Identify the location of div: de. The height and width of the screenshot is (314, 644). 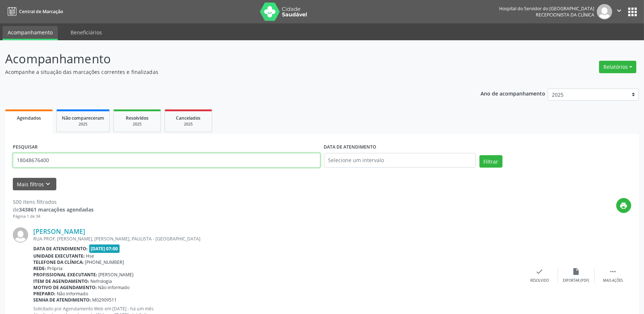
(53, 209).